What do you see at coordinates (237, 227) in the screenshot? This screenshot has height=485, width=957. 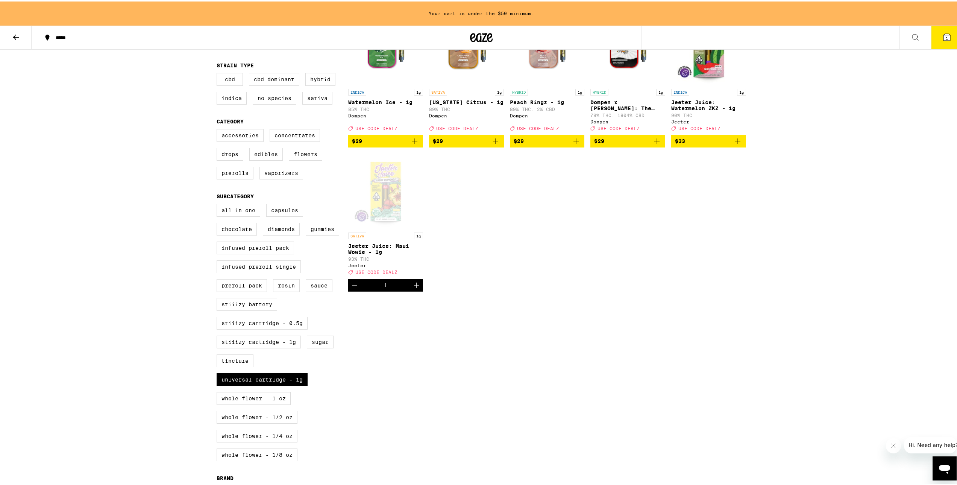 I see `label: Chocolate` at bounding box center [237, 227].